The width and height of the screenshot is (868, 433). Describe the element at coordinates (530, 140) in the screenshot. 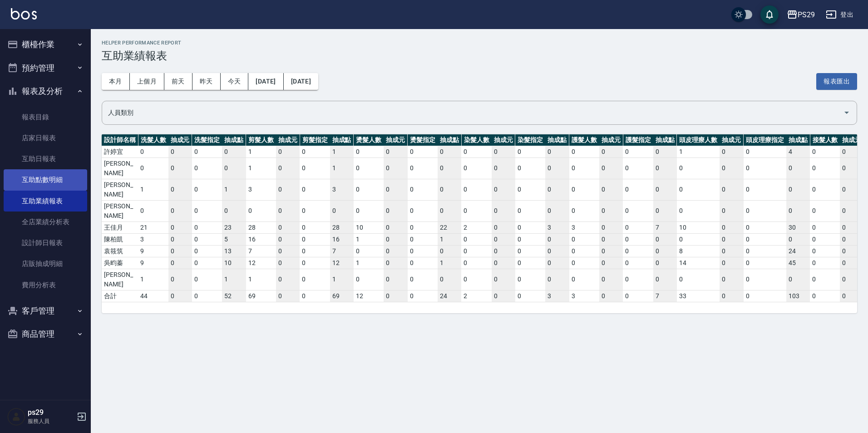

I see `th: 染髮指定` at that location.